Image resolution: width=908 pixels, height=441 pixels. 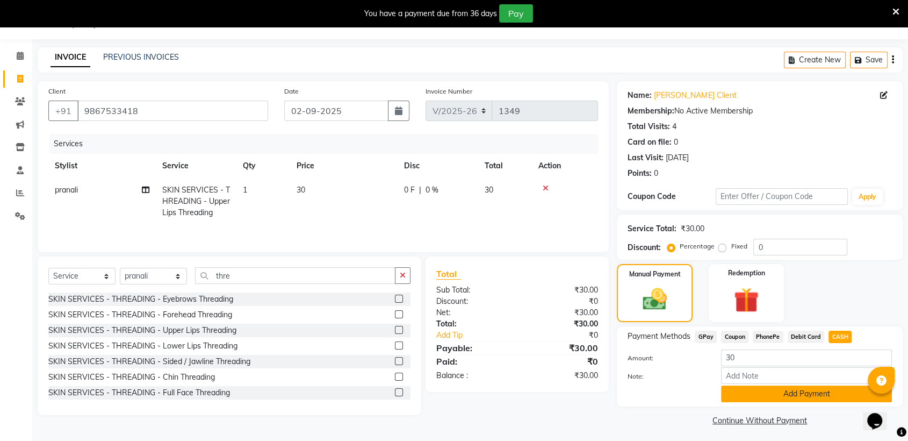 What do you see at coordinates (63, 111) in the screenshot?
I see `button: +91` at bounding box center [63, 111].